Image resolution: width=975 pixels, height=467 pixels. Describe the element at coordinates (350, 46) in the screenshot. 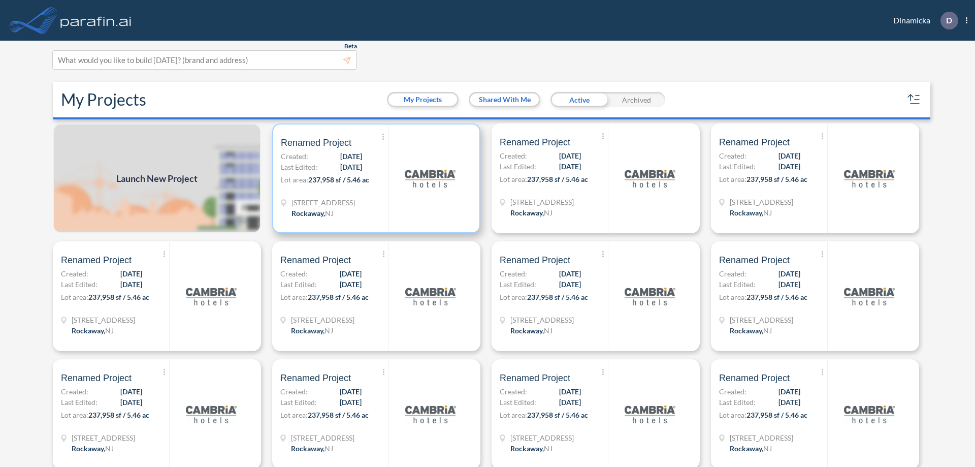

I see `span: Beta` at that location.